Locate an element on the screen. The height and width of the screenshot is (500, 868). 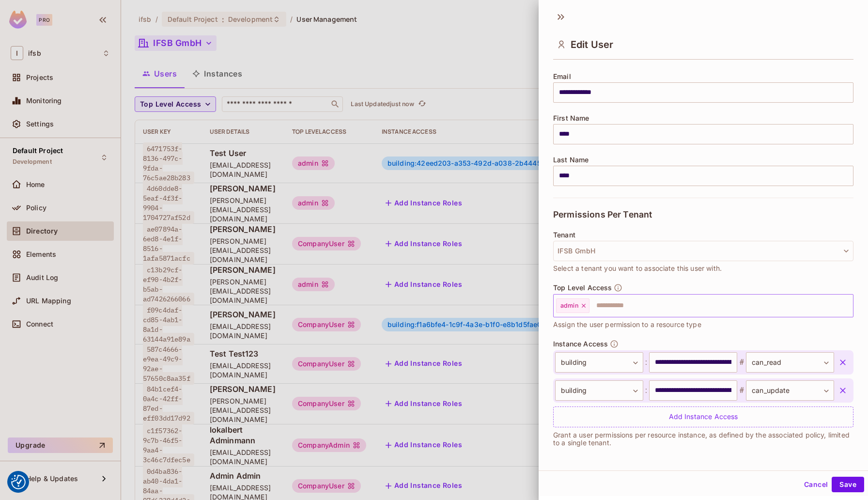
span: Permissions Per Tenant is located at coordinates (603, 215).